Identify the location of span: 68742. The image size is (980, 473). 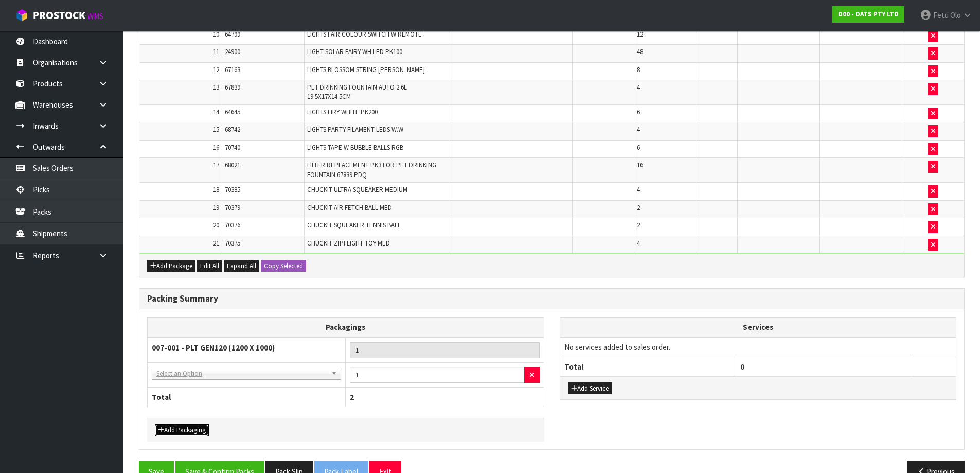
(233, 129).